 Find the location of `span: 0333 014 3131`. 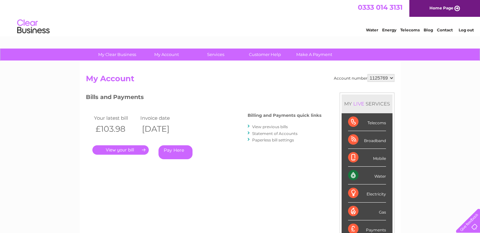

span: 0333 014 3131 is located at coordinates (380, 7).